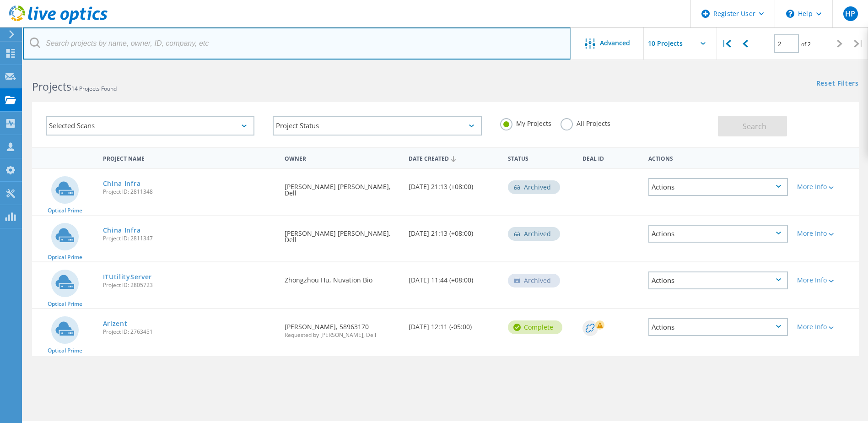 This screenshot has width=868, height=423. What do you see at coordinates (128, 277) in the screenshot?
I see `a: ITUtilityServer` at bounding box center [128, 277].